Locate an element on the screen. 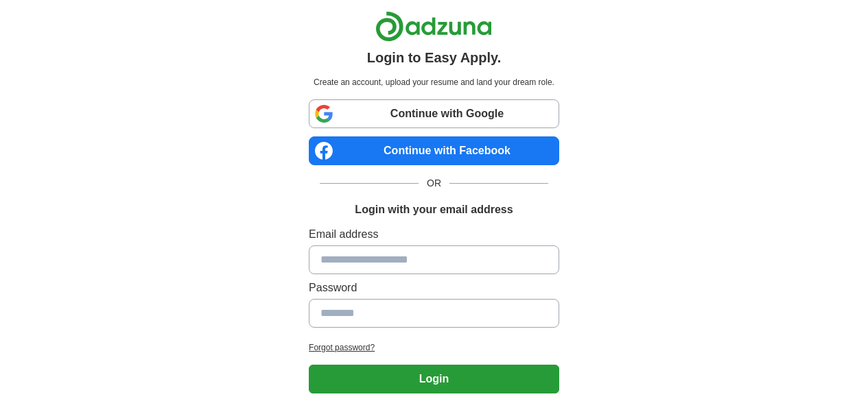  h1: Login to Easy Apply. is located at coordinates (435, 58).